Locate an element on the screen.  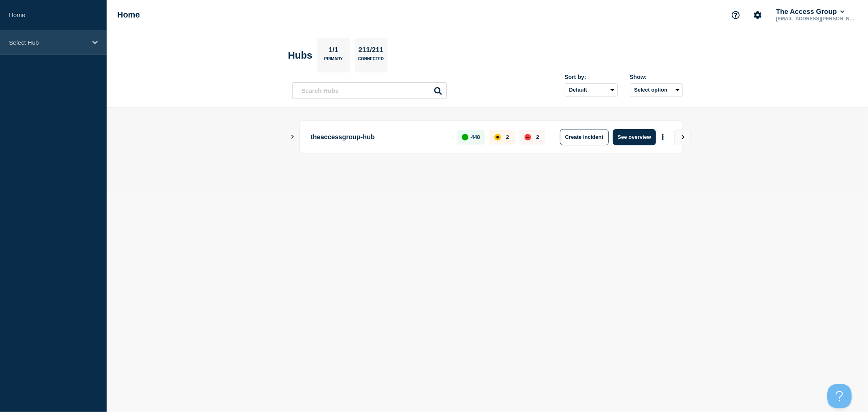
button: Show Connected Hubs is located at coordinates (292, 137).